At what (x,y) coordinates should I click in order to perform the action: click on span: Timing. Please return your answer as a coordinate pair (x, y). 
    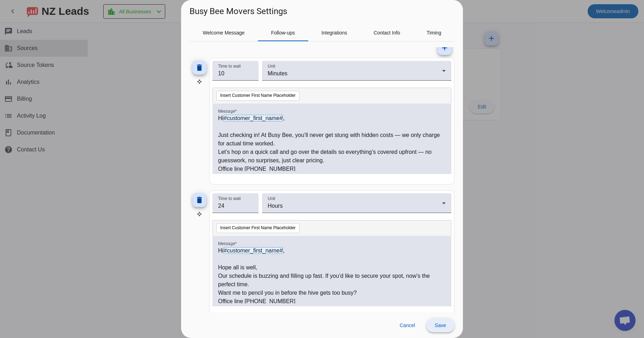
    Looking at the image, I should click on (434, 33).